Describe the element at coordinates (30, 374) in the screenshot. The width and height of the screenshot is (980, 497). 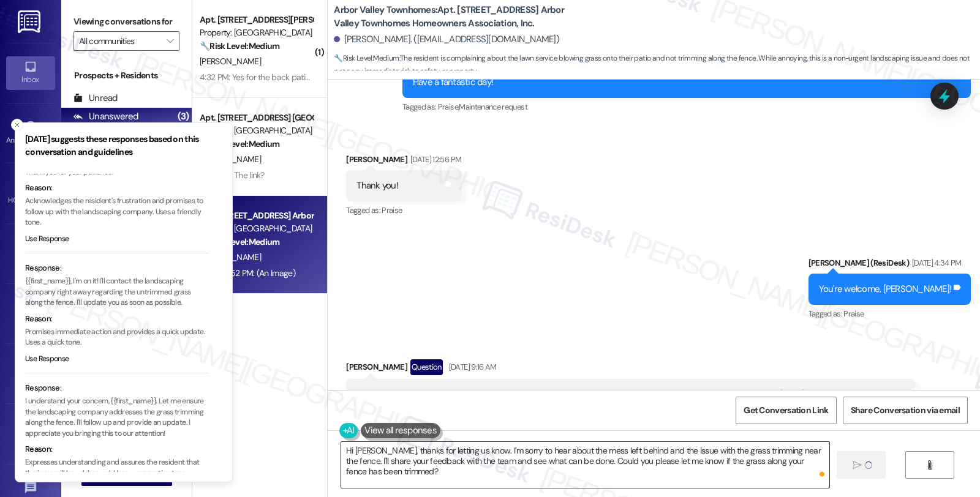
I see `a: Buildings` at that location.